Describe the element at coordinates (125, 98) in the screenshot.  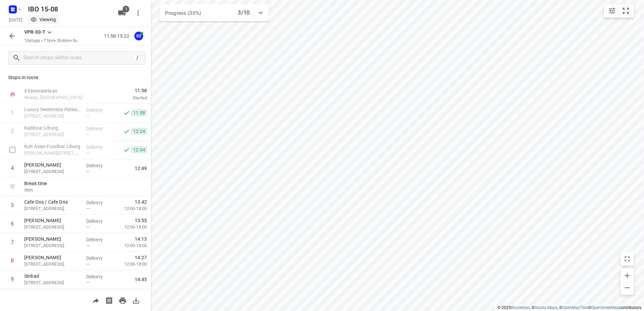
I see `p: Started` at that location.